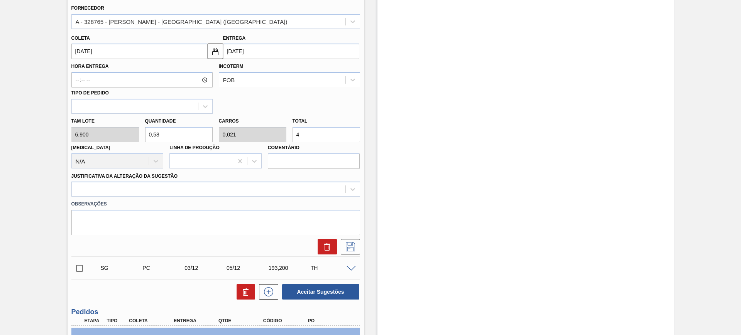  What do you see at coordinates (248, 268) in the screenshot?
I see `div: 05/12/2025` at bounding box center [248, 268].